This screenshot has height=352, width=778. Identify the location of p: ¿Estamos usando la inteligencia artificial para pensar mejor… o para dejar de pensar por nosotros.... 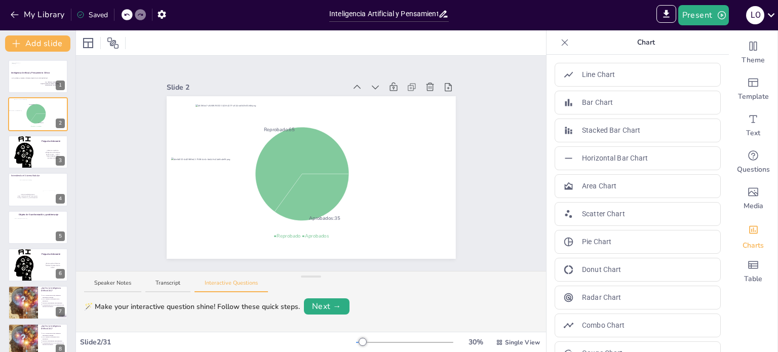
(53, 154).